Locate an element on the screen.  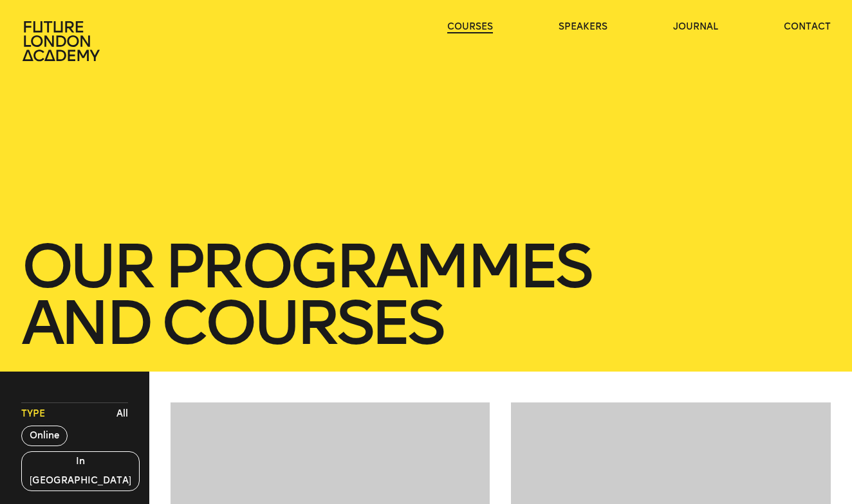
a: speakers is located at coordinates (584, 27).